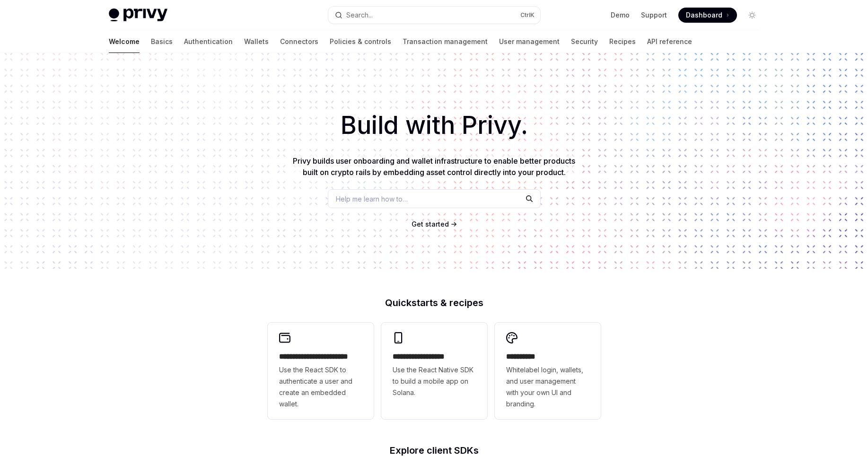 The width and height of the screenshot is (868, 457). Describe the element at coordinates (434, 125) in the screenshot. I see `h1: Build with Privy.` at that location.